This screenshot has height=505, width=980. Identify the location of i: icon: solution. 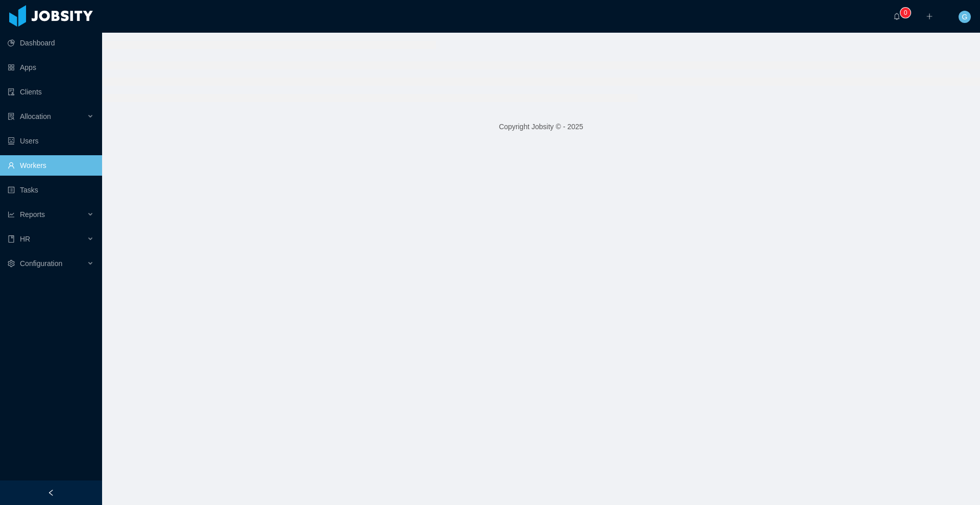
(11, 116).